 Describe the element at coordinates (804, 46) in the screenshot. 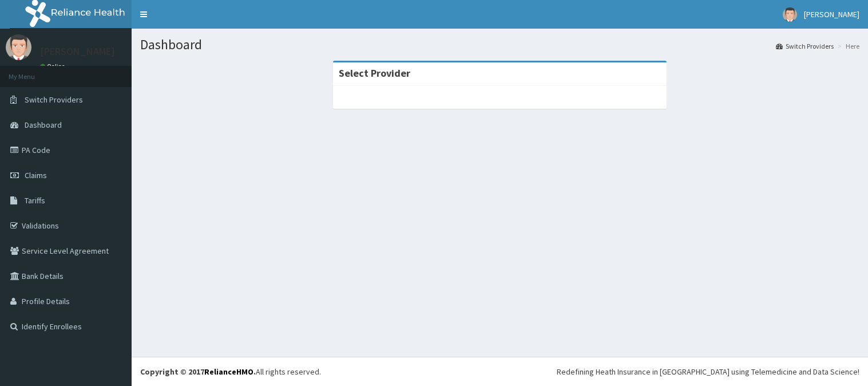

I see `a: Switch Providers` at that location.